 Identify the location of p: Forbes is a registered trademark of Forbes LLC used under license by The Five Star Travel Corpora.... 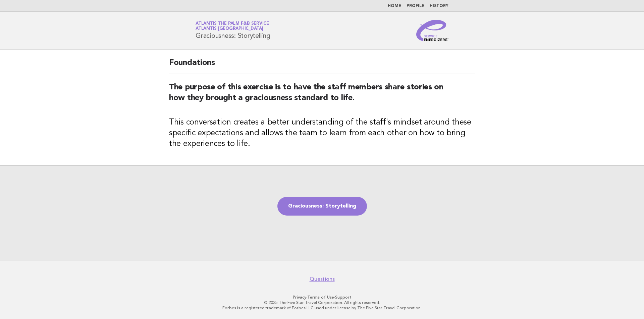
(322, 308).